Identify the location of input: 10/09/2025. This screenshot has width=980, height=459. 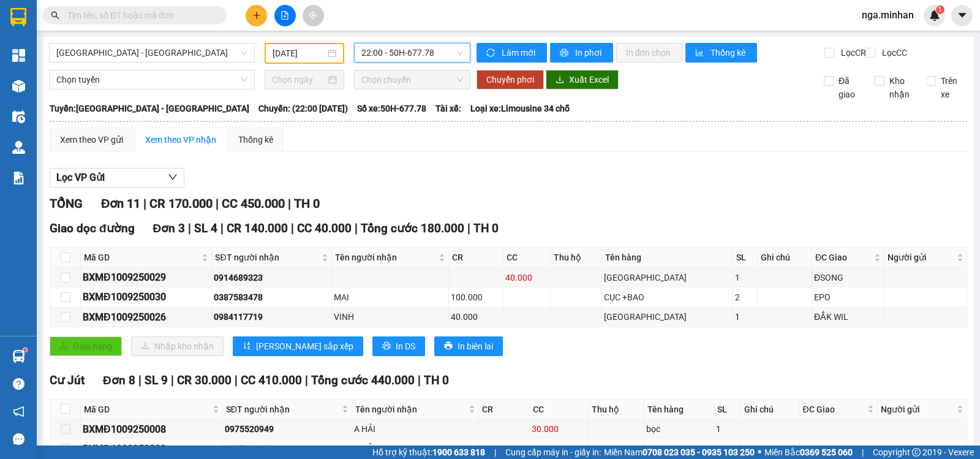
(299, 53).